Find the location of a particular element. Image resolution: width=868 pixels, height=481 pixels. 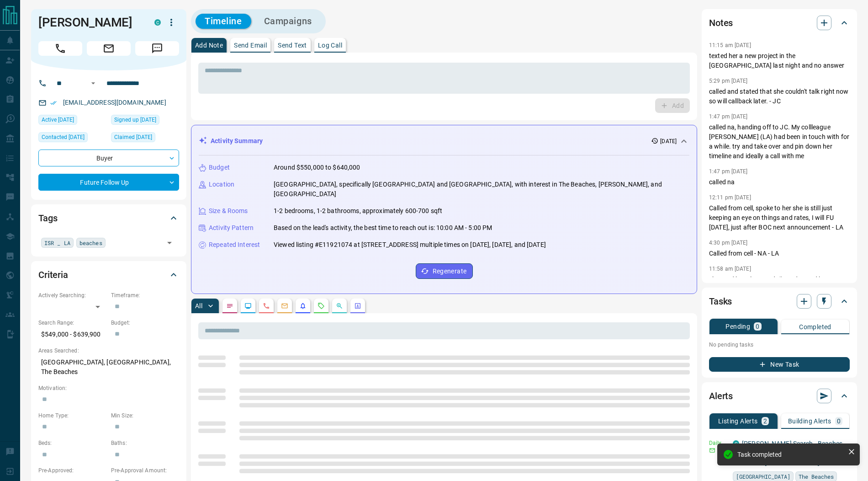

p: Pre-Approval Amount: is located at coordinates (145, 470).